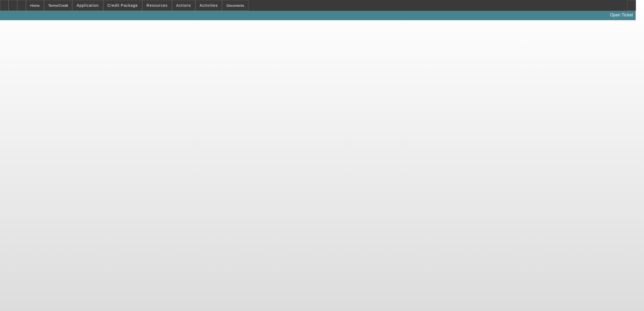 This screenshot has height=311, width=644. Describe the element at coordinates (123, 5) in the screenshot. I see `span: Credit Package` at that location.